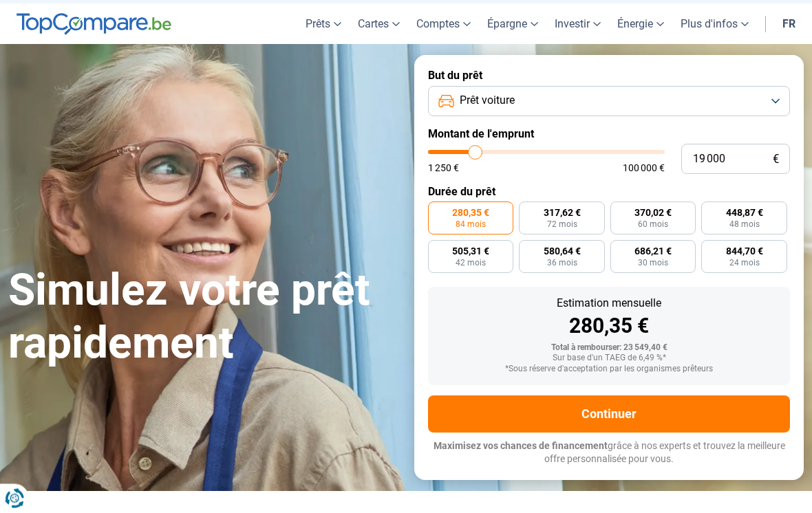 Image resolution: width=812 pixels, height=513 pixels. What do you see at coordinates (470, 264) in the screenshot?
I see `span: 42 mois` at bounding box center [470, 264].